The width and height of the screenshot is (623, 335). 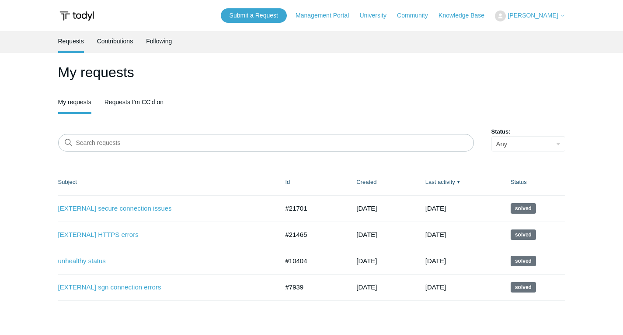 What do you see at coordinates (466, 15) in the screenshot?
I see `a: Knowledge Base` at bounding box center [466, 15].